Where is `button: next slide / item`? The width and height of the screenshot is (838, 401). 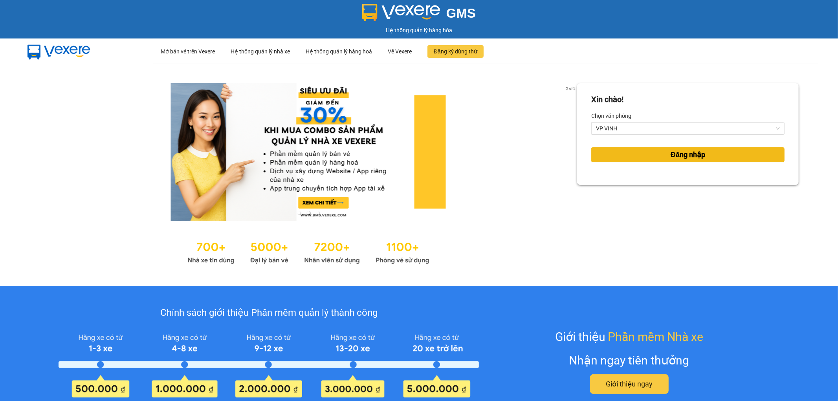 button: next slide / item is located at coordinates (572, 152).